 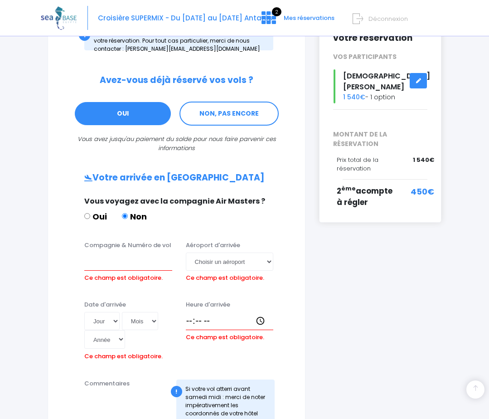 What do you see at coordinates (134, 216) in the screenshot?
I see `label: Non` at bounding box center [134, 216].